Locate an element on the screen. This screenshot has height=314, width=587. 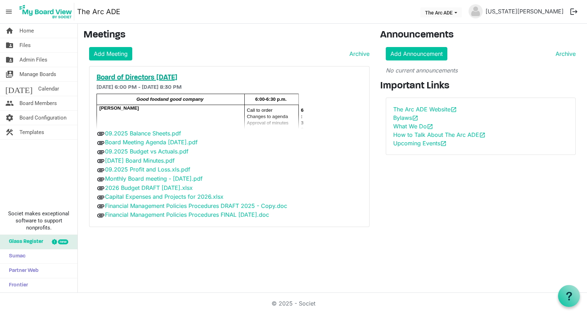
span: Manage Boards is located at coordinates (38, 74).